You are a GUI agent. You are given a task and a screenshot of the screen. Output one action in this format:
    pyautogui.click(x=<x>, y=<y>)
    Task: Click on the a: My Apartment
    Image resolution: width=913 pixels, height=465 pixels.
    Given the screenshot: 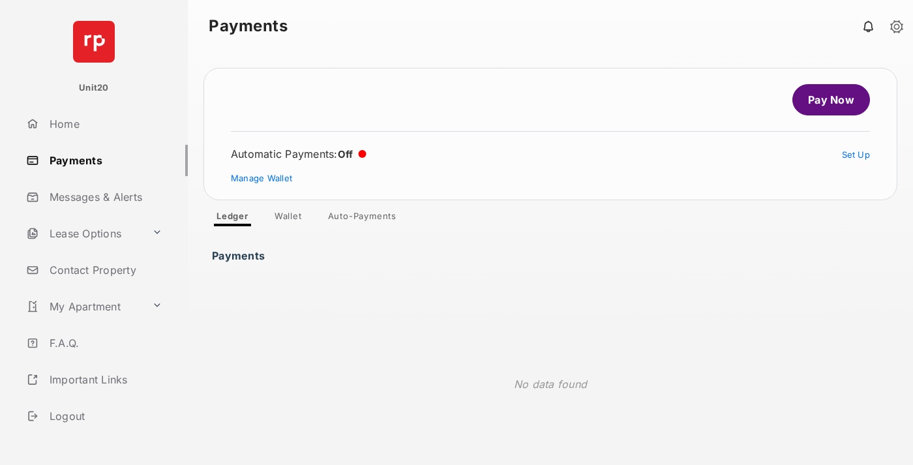 What is the action you would take?
    pyautogui.click(x=83, y=306)
    